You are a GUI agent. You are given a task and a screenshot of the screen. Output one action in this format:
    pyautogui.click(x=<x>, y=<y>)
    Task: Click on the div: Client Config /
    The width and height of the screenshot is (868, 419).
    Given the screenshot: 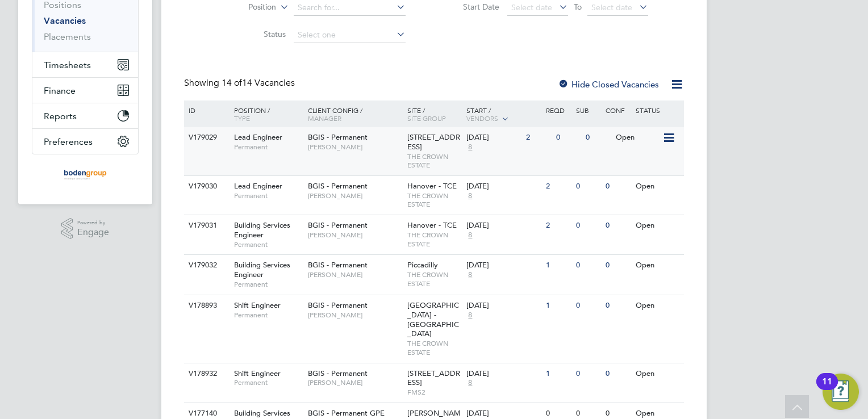 What is the action you would take?
    pyautogui.click(x=354, y=114)
    